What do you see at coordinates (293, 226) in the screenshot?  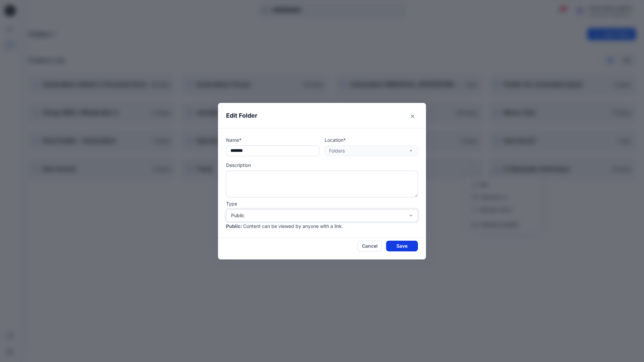 I see `p: Content can be viewed by anyone with a link.` at bounding box center [293, 226].